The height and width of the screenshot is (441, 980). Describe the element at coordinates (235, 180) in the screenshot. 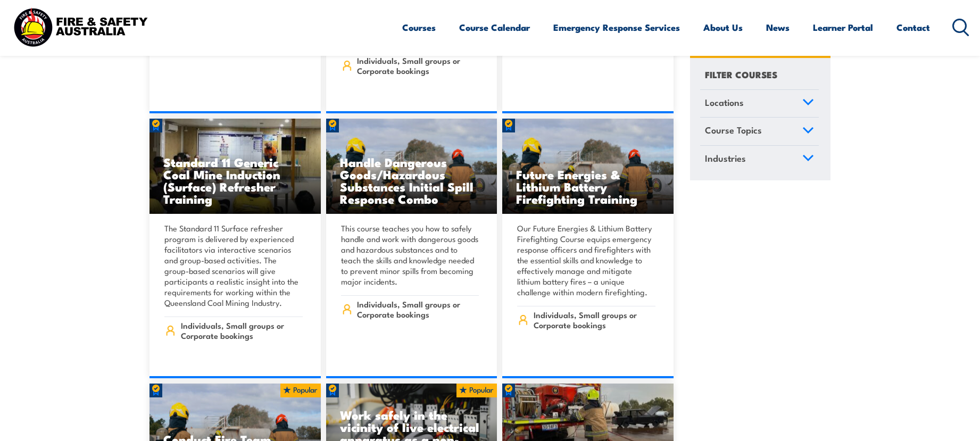

I see `h3: Standard 11 Generic Coal Mine Induction (Surface) Refresher Training` at that location.